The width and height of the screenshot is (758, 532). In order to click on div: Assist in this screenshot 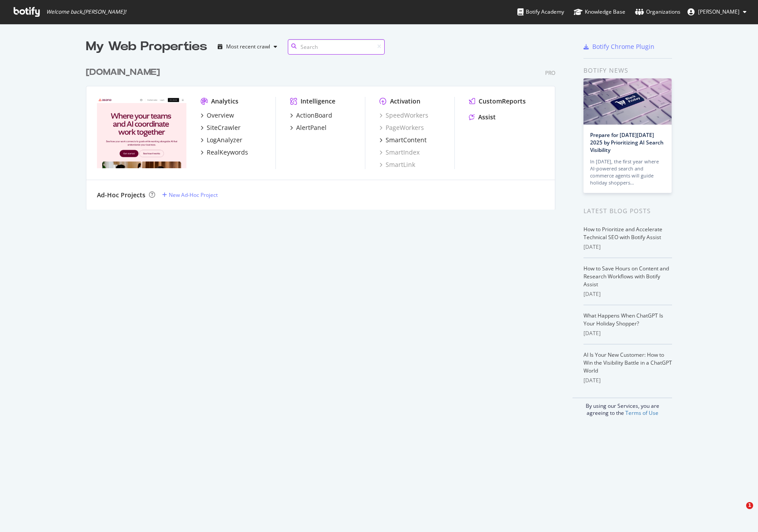, I will do `click(487, 117)`.